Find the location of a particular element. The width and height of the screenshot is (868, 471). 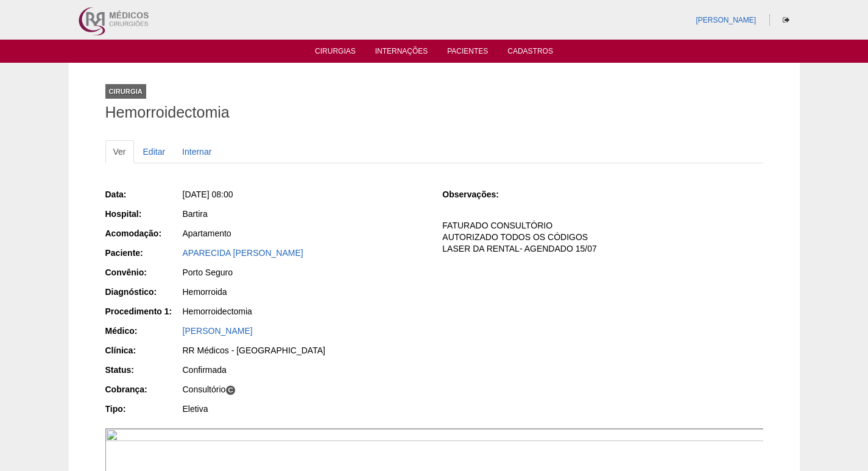

div: Hemorroida is located at coordinates (304, 292).